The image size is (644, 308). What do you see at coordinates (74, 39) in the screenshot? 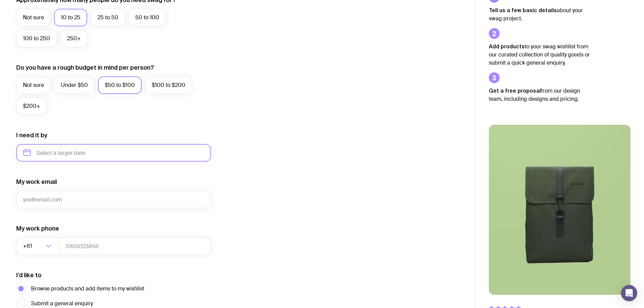
I see `label: 250+` at bounding box center [74, 39].